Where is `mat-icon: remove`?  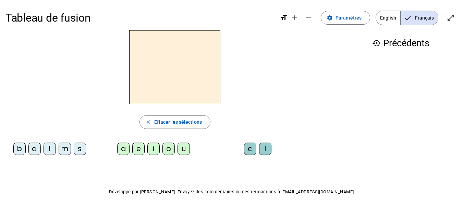
mat-icon: remove is located at coordinates (308, 18).